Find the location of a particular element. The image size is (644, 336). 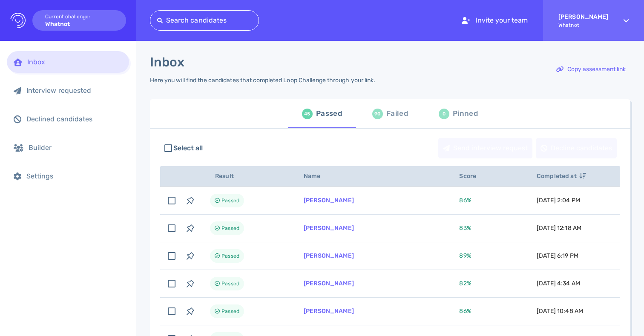

span: Select all is located at coordinates (188, 148).